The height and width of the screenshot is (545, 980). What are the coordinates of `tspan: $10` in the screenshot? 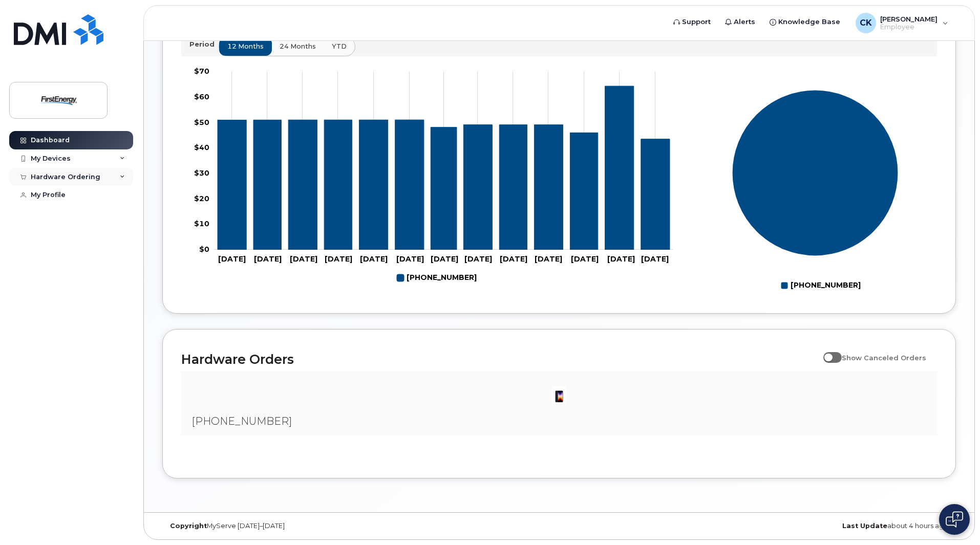 It's located at (201, 224).